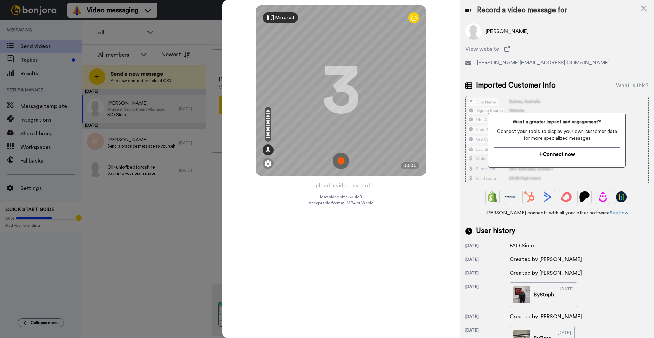  What do you see at coordinates (619, 213) in the screenshot?
I see `a: See how` at bounding box center [619, 213].